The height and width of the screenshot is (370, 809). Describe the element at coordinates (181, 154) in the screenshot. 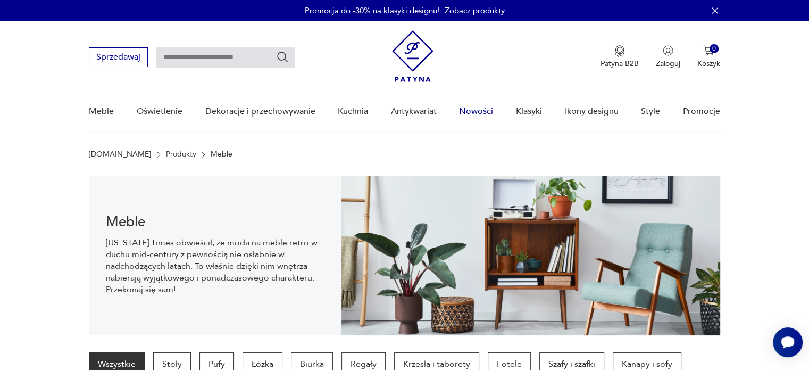

I see `a: Produkty` at that location.